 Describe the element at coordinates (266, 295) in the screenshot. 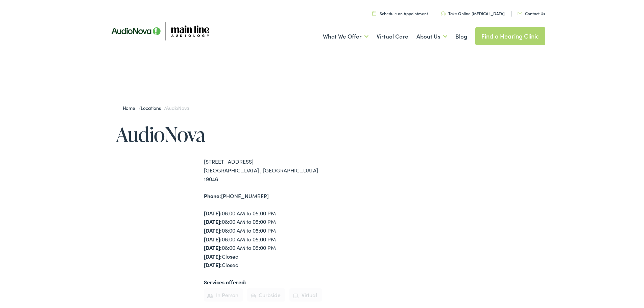

I see `li: Curbside` at that location.